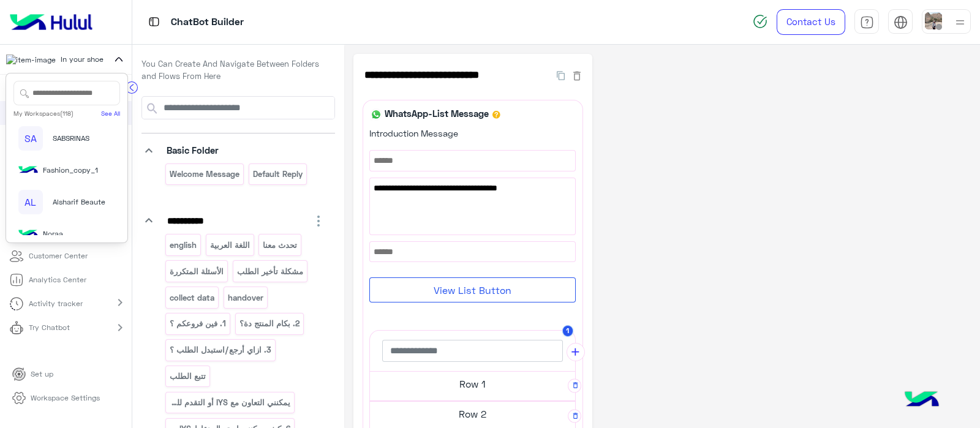  Describe the element at coordinates (192, 298) in the screenshot. I see `p: collect data` at that location.